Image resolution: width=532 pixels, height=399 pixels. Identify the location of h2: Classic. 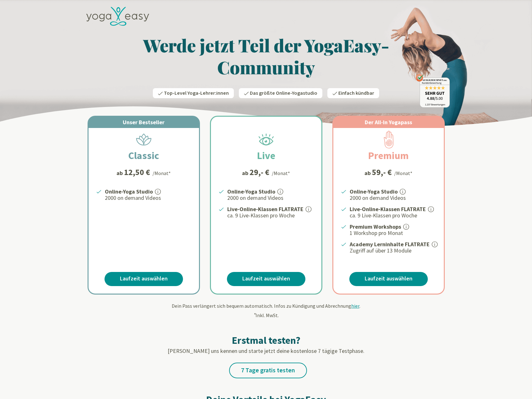
(144, 156).